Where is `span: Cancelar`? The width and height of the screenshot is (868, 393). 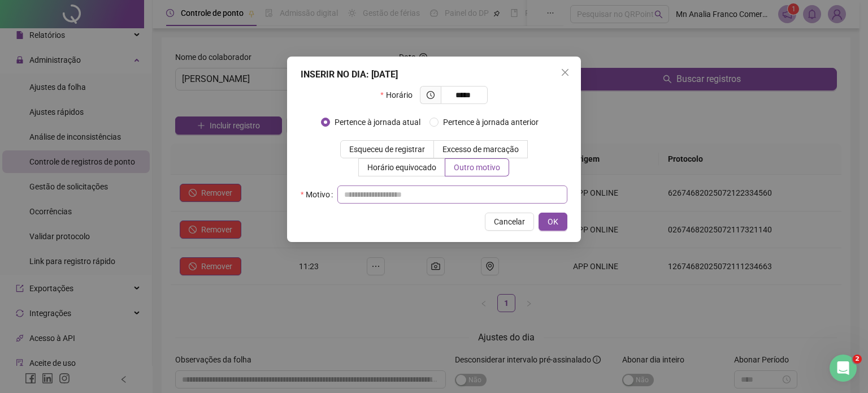
span: Cancelar is located at coordinates (509, 222).